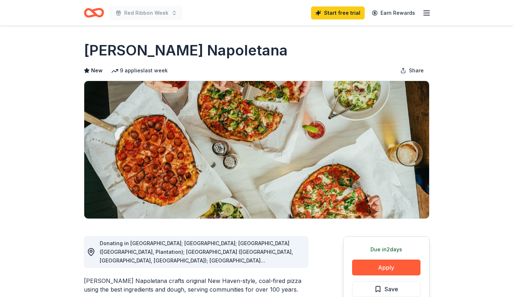 This screenshot has width=513, height=297. What do you see at coordinates (94, 13) in the screenshot?
I see `a: Home` at bounding box center [94, 13].